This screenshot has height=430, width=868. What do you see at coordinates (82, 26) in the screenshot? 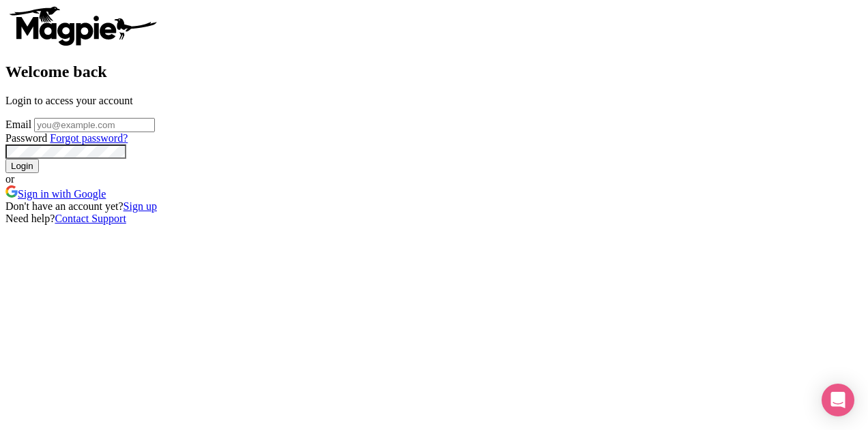
I see `img: logo-ab69f6fb50320c5b225c76a69d11143b.png` at bounding box center [82, 26].